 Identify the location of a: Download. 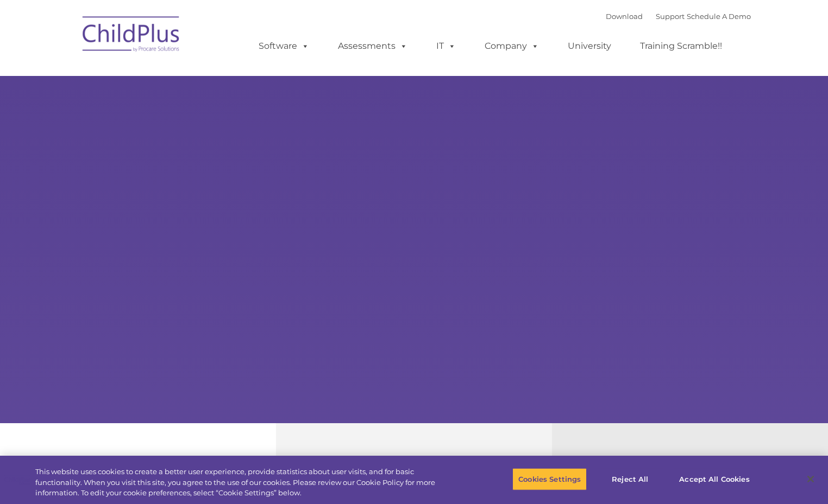
(625, 16).